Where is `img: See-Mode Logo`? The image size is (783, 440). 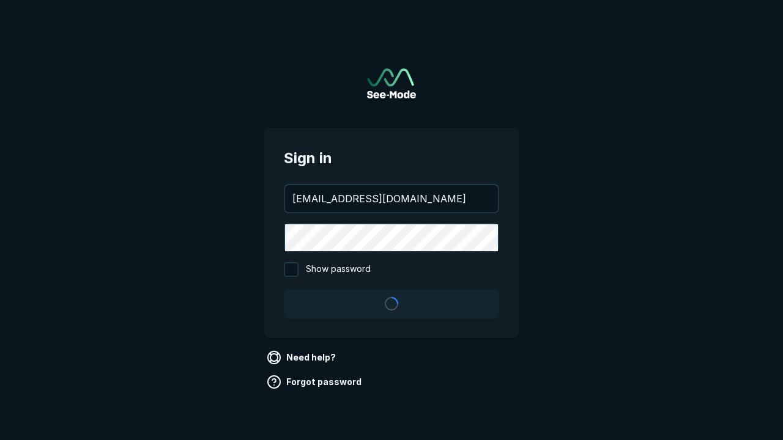 img: See-Mode Logo is located at coordinates (391, 83).